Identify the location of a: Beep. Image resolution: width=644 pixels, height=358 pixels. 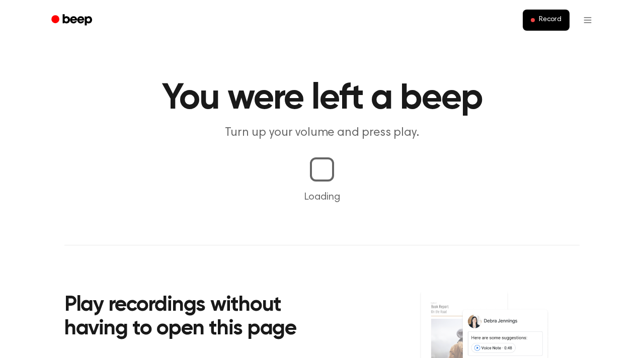
(73, 20).